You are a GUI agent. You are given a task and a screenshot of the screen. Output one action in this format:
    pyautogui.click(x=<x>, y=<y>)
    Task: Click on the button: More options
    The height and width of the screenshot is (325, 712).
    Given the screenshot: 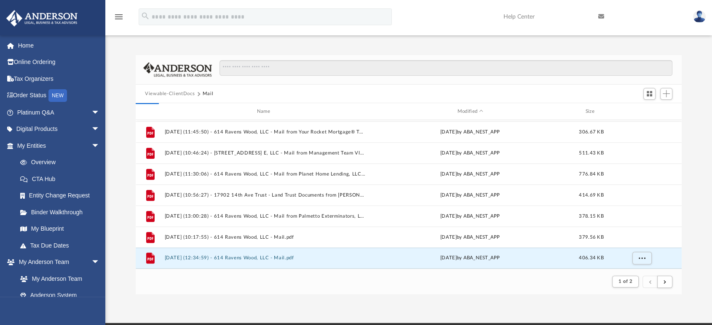 What is the action you would take?
    pyautogui.click(x=642, y=258)
    